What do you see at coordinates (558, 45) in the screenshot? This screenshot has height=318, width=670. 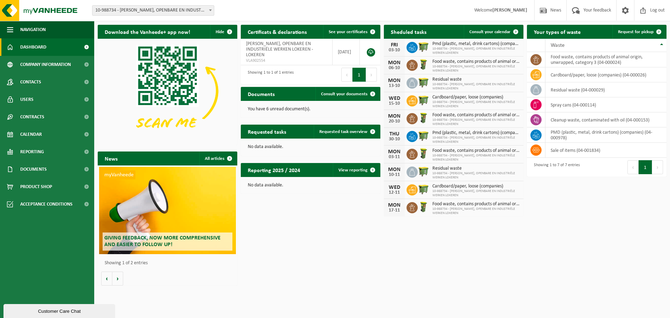 I see `span: Waste` at bounding box center [558, 45].